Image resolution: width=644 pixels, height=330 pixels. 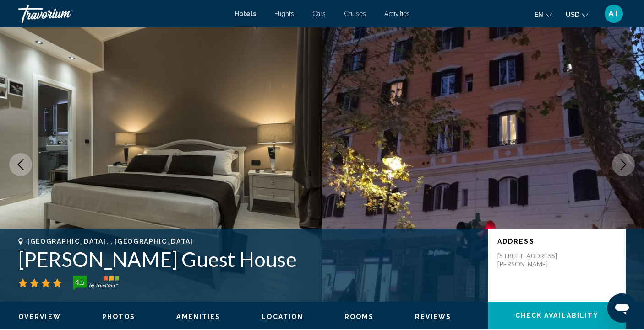 What do you see at coordinates (245, 14) in the screenshot?
I see `a: Hotels` at bounding box center [245, 14].